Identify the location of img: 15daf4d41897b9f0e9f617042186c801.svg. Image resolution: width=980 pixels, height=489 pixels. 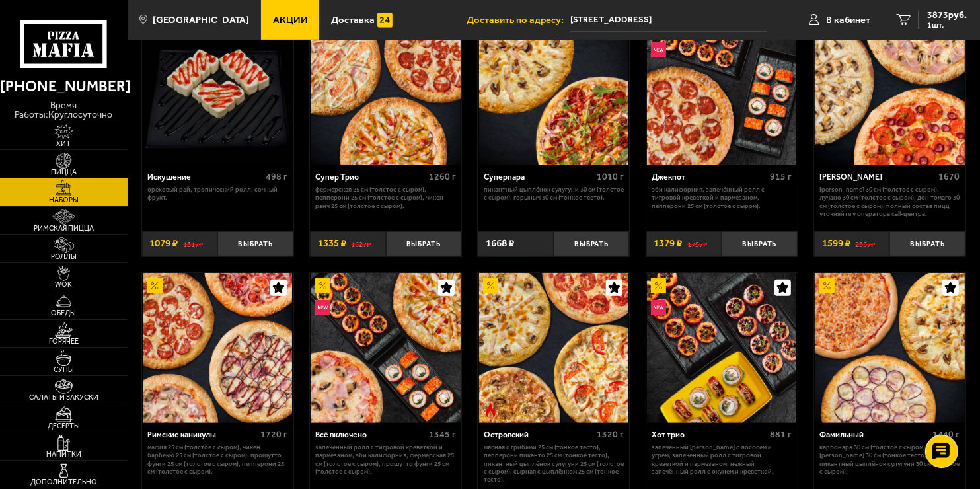
(384, 20).